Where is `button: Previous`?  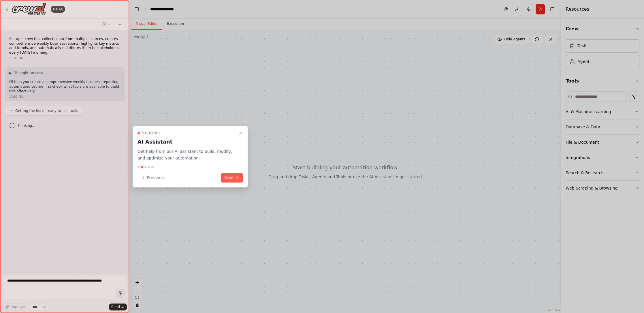 button: Previous is located at coordinates (152, 178).